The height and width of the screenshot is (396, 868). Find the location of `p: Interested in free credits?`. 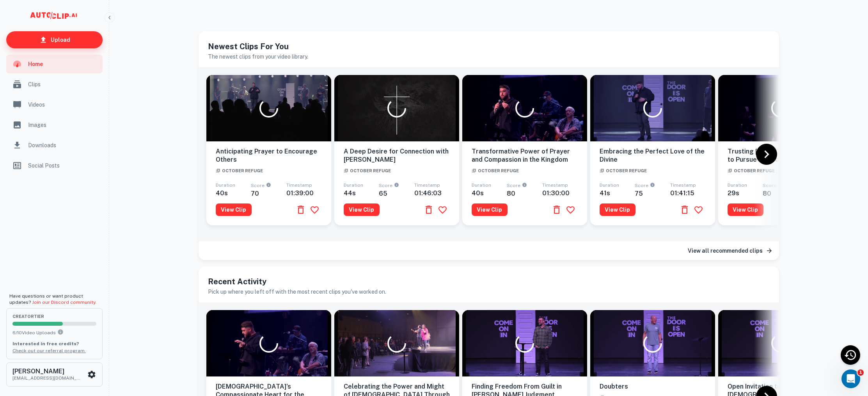

p: Interested in free credits? is located at coordinates (54, 344).